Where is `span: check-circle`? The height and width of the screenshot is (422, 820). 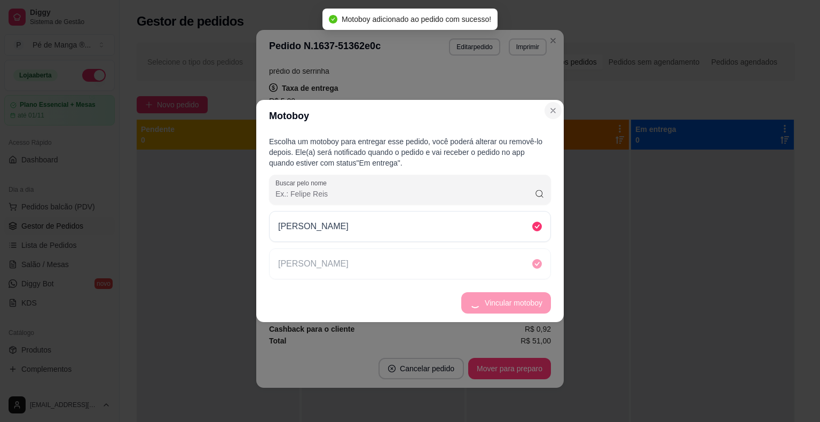 span: check-circle is located at coordinates (333, 19).